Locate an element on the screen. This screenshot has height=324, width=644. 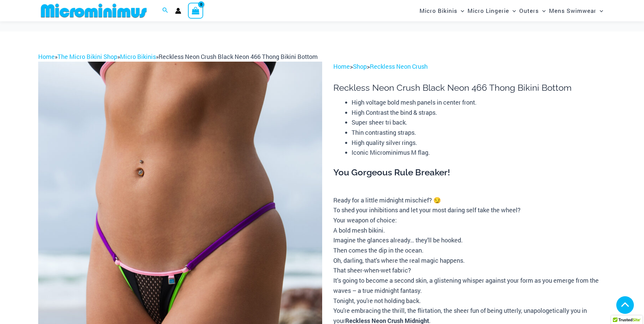
a: View Shopping Cart, empty is located at coordinates (195, 10).